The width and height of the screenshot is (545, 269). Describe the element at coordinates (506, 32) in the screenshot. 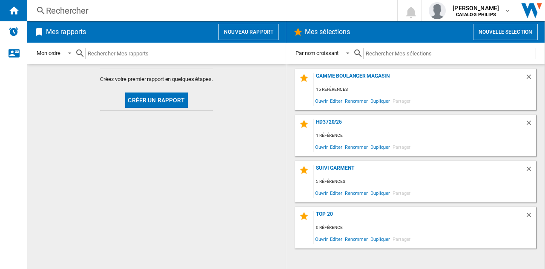

I see `button: Nouvelle selection` at that location.